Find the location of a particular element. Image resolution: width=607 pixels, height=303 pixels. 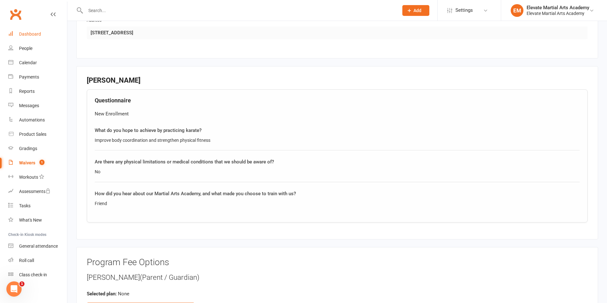

div: Improve body coordination and strengthen physical fitness is located at coordinates (337, 140).